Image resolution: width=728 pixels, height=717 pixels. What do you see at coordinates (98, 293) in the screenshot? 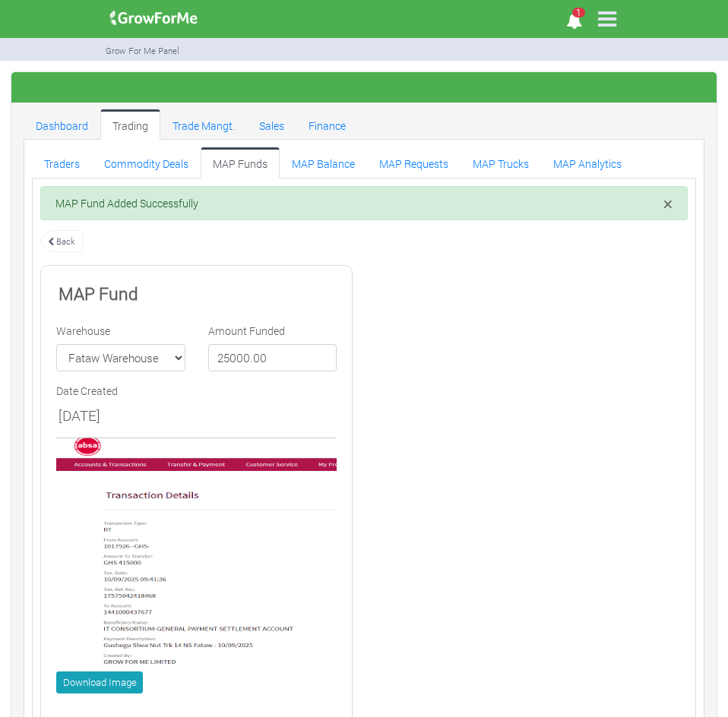
I see `b: MAP Fund` at bounding box center [98, 293].